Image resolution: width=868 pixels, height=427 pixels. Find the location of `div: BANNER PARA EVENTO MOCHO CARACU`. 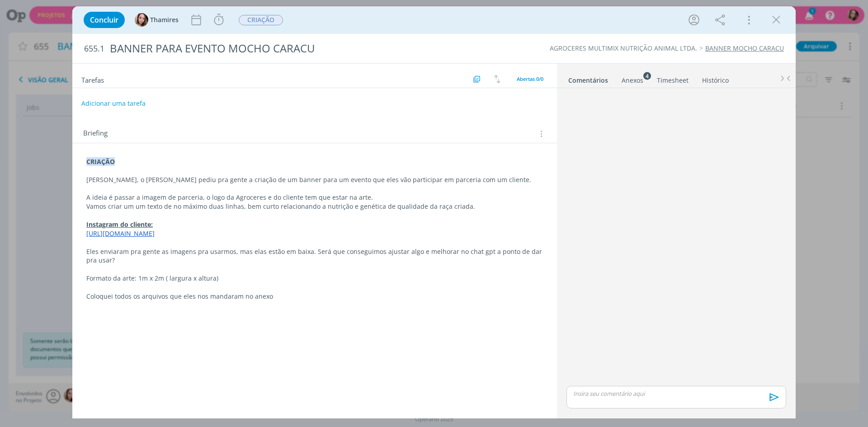

div: BANNER PARA EVENTO MOCHO CARACU is located at coordinates (298, 48).